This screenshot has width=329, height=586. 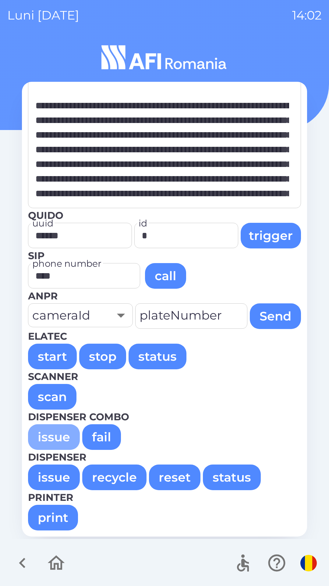 What do you see at coordinates (166, 276) in the screenshot?
I see `button: call` at bounding box center [166, 276].